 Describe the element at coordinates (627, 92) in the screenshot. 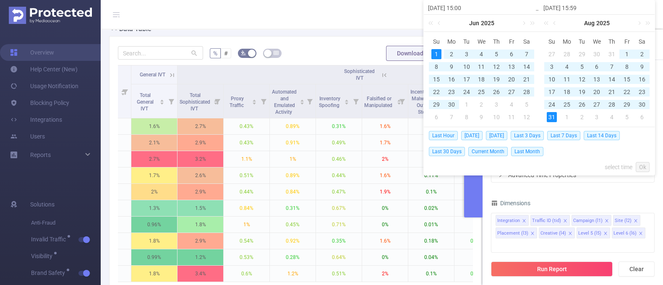

I see `td: August 22, 2025` at that location.